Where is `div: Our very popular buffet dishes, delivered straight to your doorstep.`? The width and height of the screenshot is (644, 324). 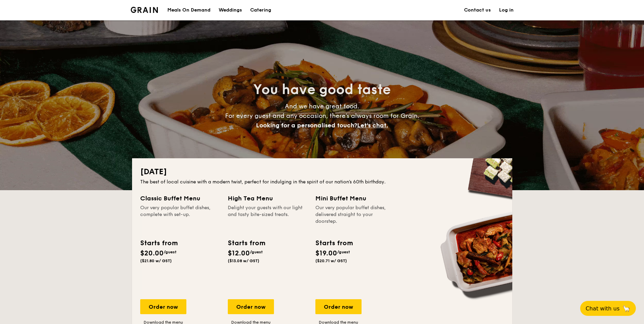 div: Our very popular buffet dishes, delivered straight to your doorstep. is located at coordinates (355, 218).